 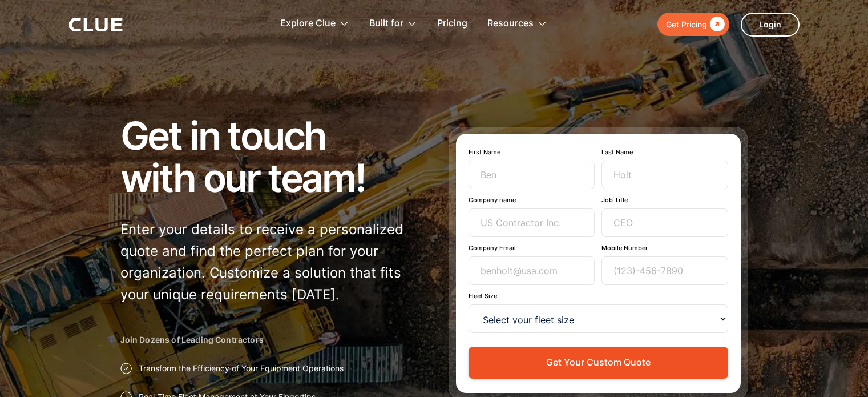 I want to click on a: Get Pricing, so click(x=693, y=24).